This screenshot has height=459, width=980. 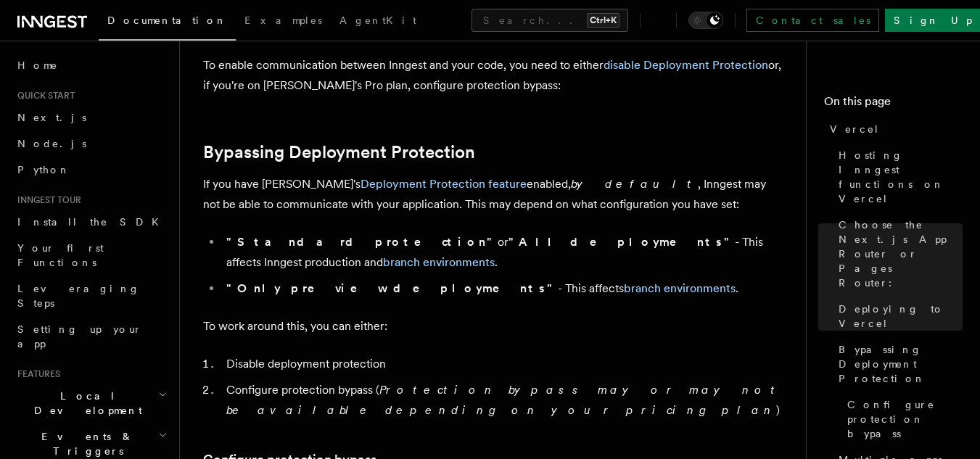 What do you see at coordinates (634, 184) in the screenshot?
I see `em: by default` at bounding box center [634, 184].